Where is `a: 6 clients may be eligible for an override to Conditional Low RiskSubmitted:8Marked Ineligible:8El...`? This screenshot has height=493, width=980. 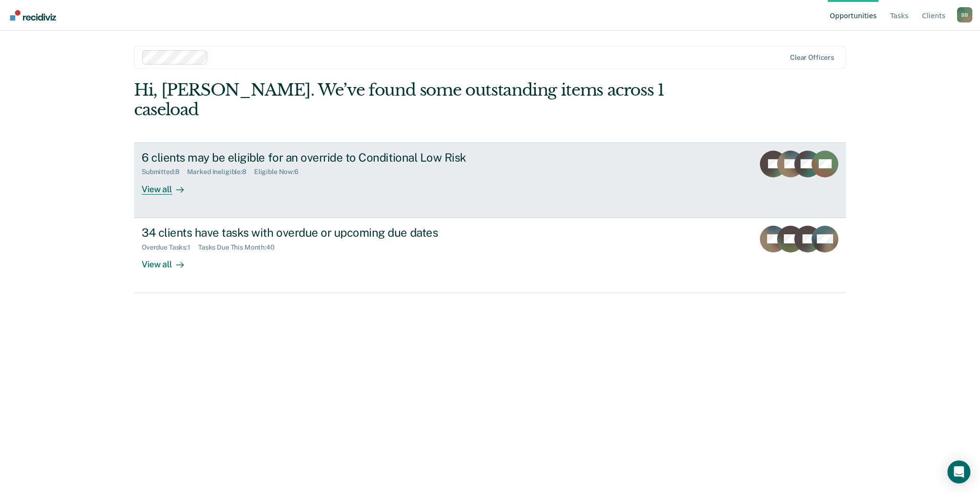
a: 6 clients may be eligible for an override to Conditional Low RiskSubmitted:8Marked Ineligible:8El... is located at coordinates (490, 181).